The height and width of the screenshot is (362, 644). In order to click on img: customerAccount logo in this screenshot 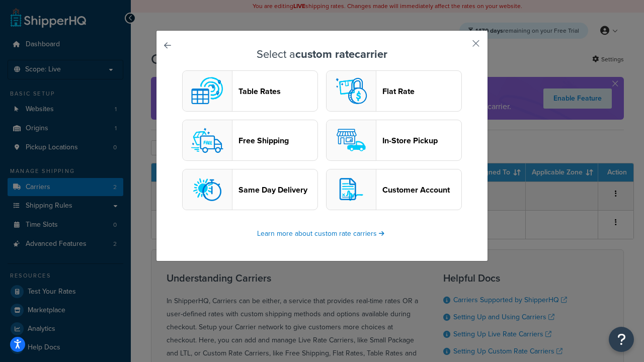, I will do `click(351, 190)`.